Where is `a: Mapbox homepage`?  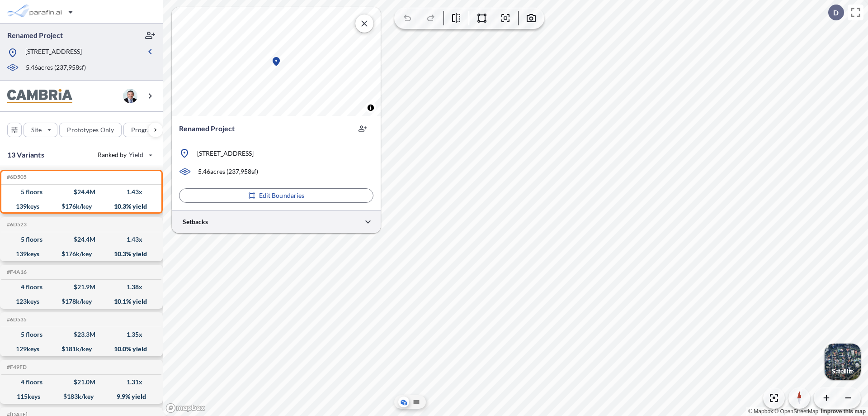 a: Mapbox homepage is located at coordinates (185, 408).